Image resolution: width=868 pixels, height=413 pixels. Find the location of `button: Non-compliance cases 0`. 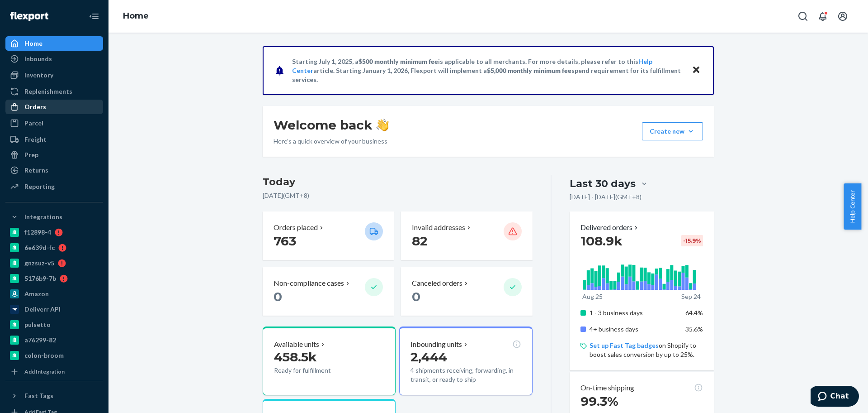

button: Non-compliance cases 0 is located at coordinates (329, 291).